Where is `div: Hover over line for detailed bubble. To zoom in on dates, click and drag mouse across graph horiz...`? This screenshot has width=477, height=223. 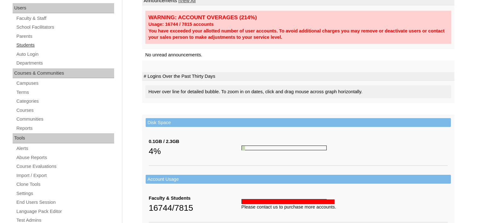 div: Hover over line for detailed bubble. To zoom in on dates, click and drag mouse across graph horiz... is located at coordinates (298, 92).